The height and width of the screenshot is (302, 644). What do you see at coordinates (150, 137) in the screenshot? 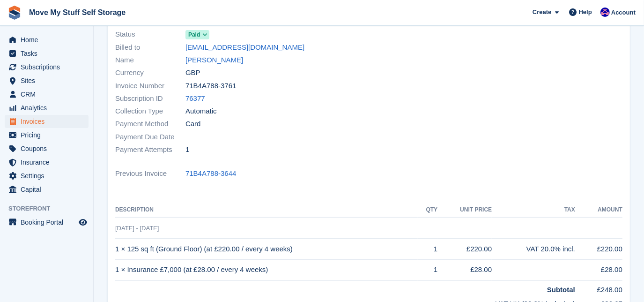
I see `span: Payment Due Date` at bounding box center [150, 137].